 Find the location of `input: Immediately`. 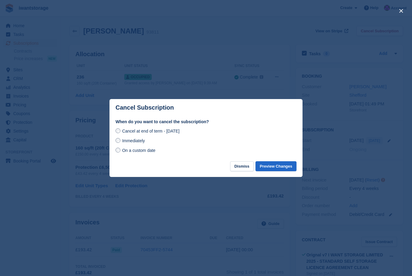

input: Immediately is located at coordinates (118, 140).